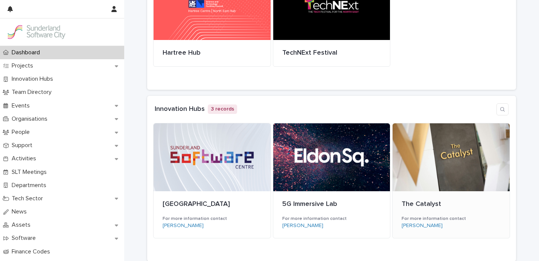 The height and width of the screenshot is (261, 539). Describe the element at coordinates (451, 204) in the screenshot. I see `p: The Catalyst` at that location.